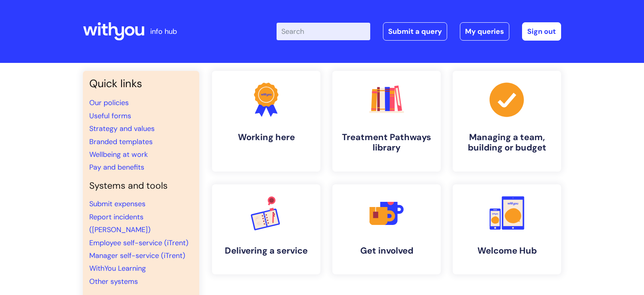 Image resolution: width=644 pixels, height=295 pixels. What do you see at coordinates (415, 32) in the screenshot?
I see `a: Submit a query` at bounding box center [415, 32].